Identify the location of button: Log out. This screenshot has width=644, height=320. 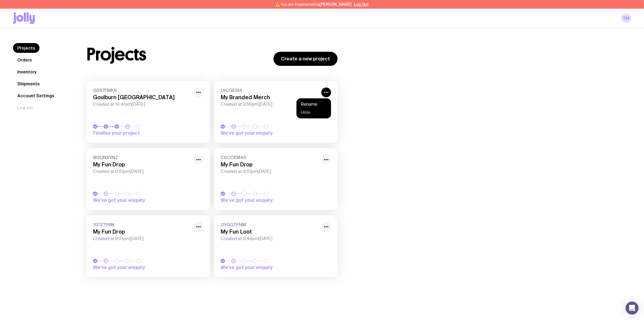
(25, 108).